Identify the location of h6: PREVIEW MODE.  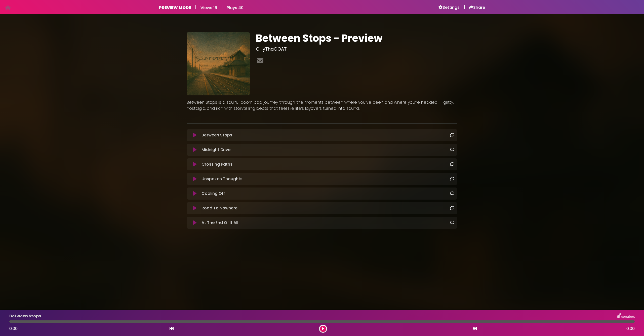
(175, 7).